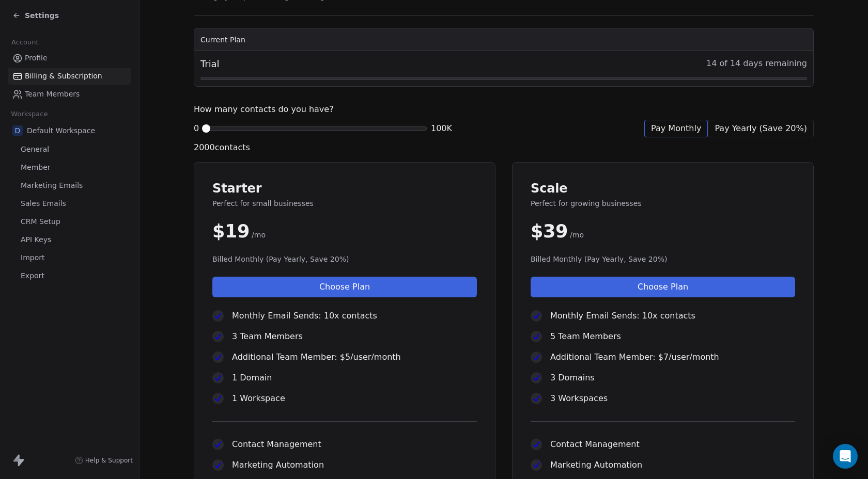  Describe the element at coordinates (221, 148) in the screenshot. I see `span: 2000 contacts` at that location.